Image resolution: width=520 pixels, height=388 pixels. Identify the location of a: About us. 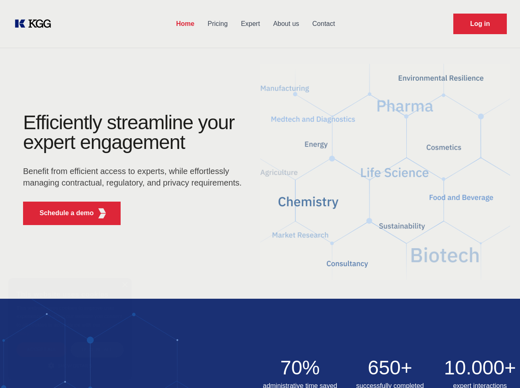
(285, 24).